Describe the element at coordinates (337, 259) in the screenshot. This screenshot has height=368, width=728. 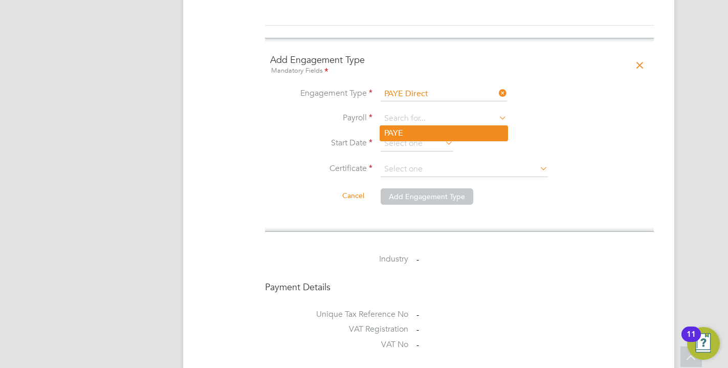
I see `label: Industry` at that location.